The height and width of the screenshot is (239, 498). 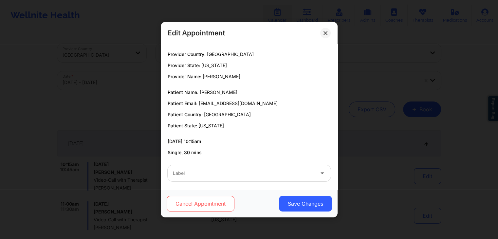 What do you see at coordinates (200, 203) in the screenshot?
I see `button: Cancel Appointment` at bounding box center [200, 203].